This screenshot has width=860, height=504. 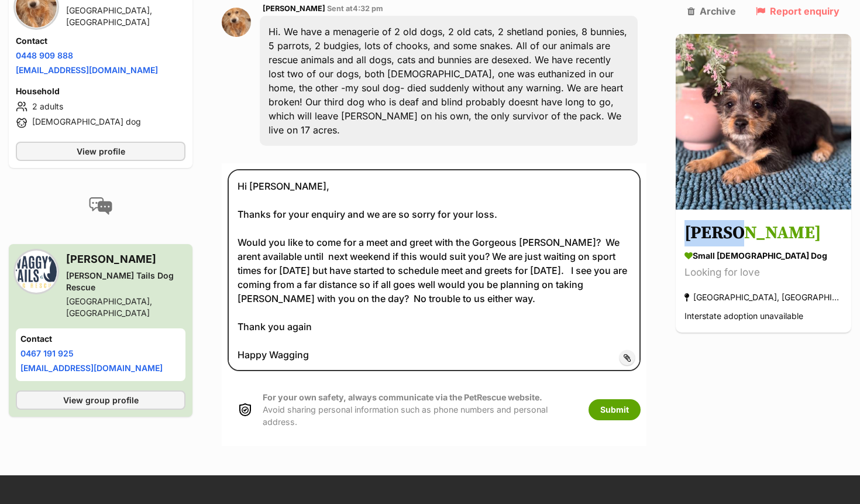 I want to click on a: 0467 191 925, so click(x=47, y=353).